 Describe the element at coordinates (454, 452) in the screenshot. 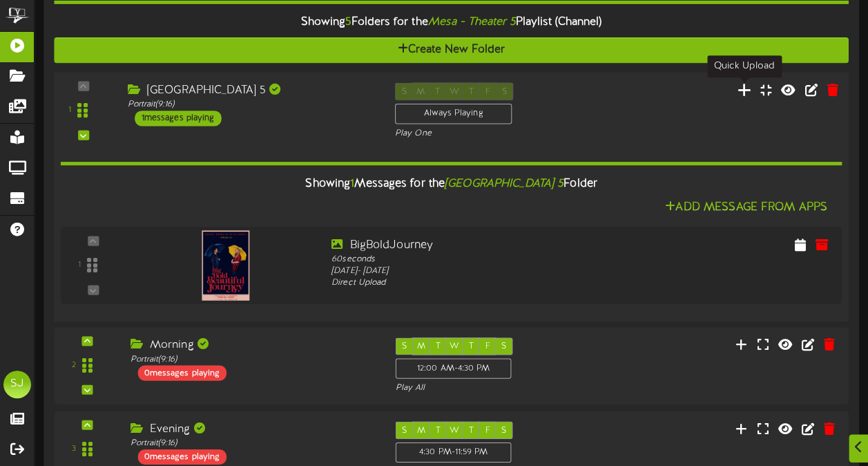

I see `div: 4:30 PM - 11:59 PM` at that location.